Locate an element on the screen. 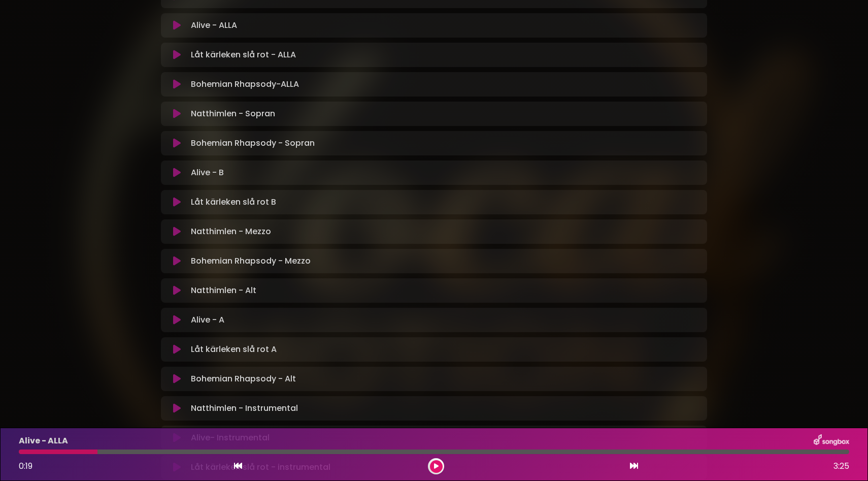  p: Alive - A is located at coordinates (208, 320).